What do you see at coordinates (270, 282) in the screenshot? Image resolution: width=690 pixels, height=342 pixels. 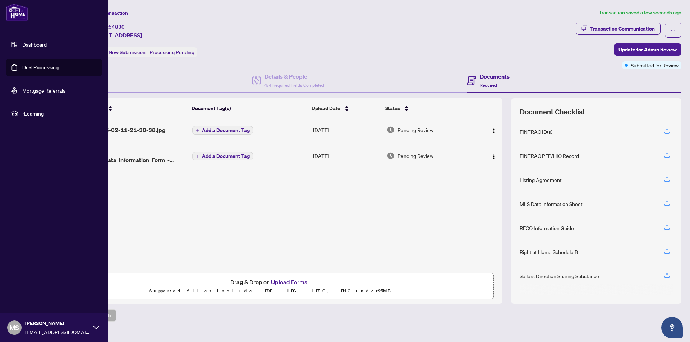 I see `span: Drag & Drop or` at bounding box center [270, 282].